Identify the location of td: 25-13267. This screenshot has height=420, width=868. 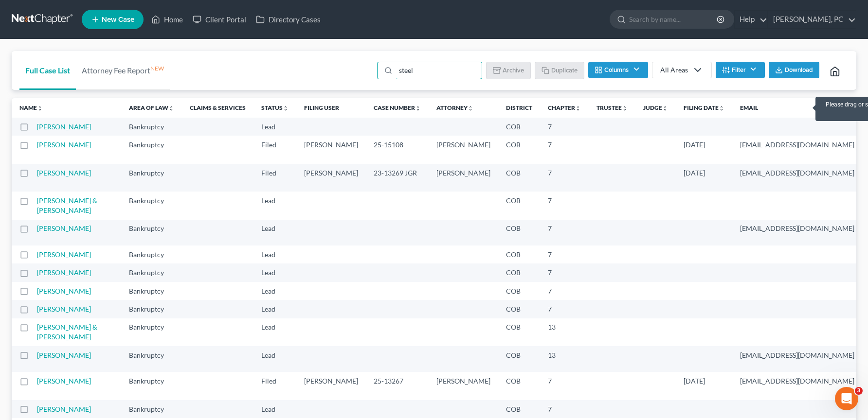
(397, 386).